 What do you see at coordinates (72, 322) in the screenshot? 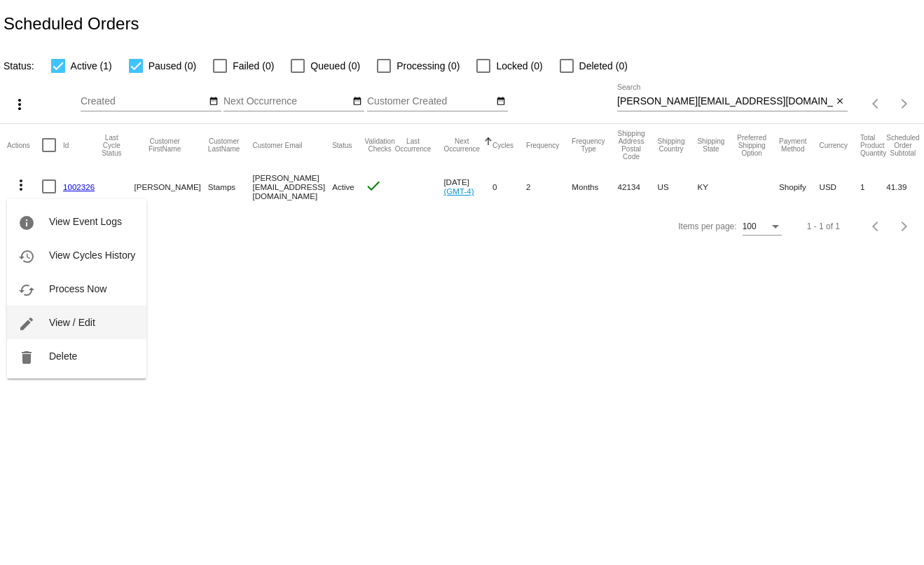
I see `span: View / Edit` at bounding box center [72, 322].